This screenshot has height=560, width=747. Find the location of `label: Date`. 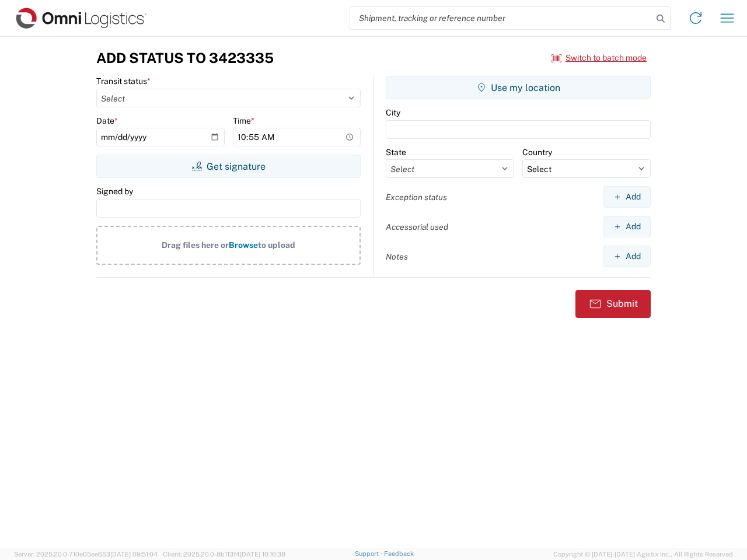

label: Date is located at coordinates (107, 121).